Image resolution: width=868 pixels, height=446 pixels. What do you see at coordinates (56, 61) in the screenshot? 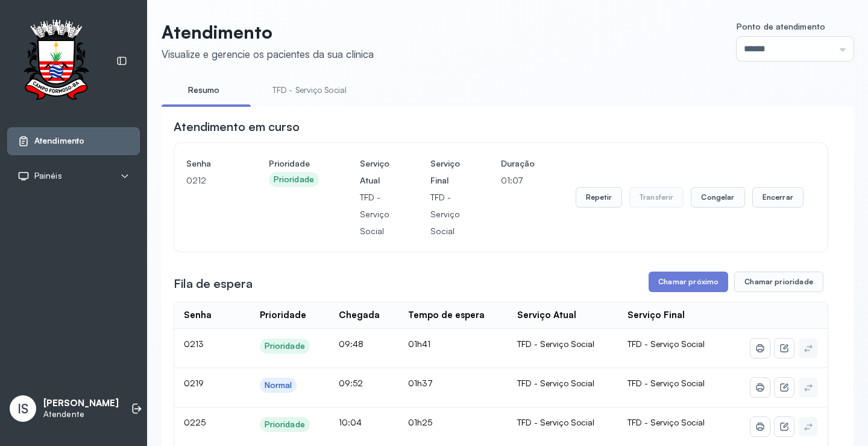
I see `img: Logotipo do estabelecimento` at bounding box center [56, 61].